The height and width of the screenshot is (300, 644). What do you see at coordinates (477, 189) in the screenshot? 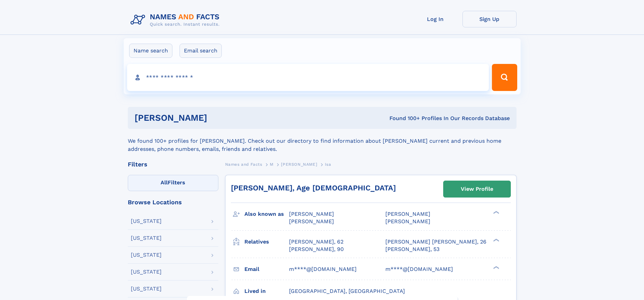
I see `a: View Profile` at bounding box center [477, 189].